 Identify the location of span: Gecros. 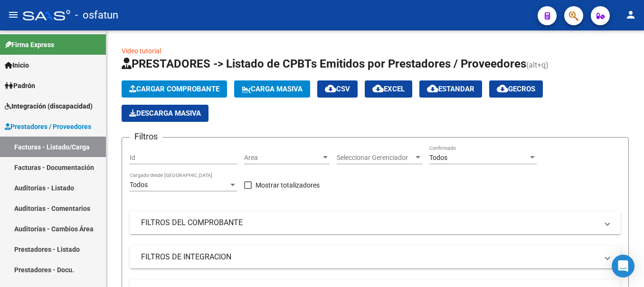
(516, 89).